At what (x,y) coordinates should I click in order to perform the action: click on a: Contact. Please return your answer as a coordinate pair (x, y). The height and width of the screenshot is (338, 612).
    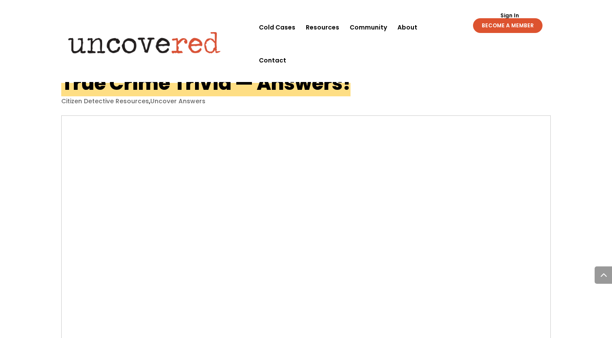
    Looking at the image, I should click on (272, 60).